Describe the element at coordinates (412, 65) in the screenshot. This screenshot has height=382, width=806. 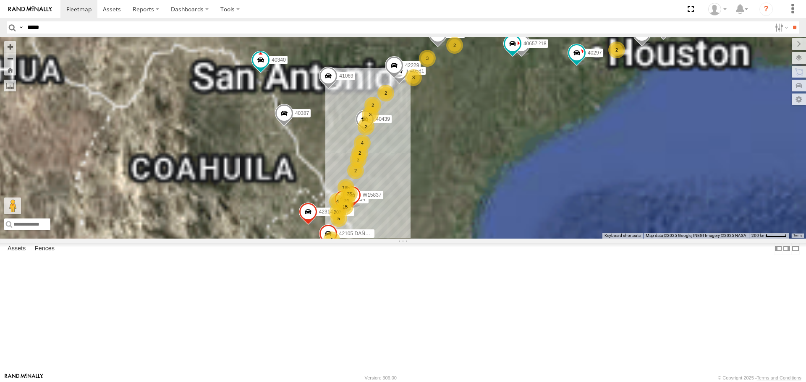
I see `span: 42229` at that location.